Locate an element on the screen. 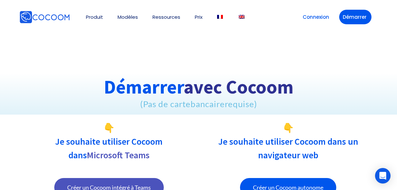  h2: 👇 Je souhaite utiliser Cocoom dans un navigateur web is located at coordinates (288, 141).